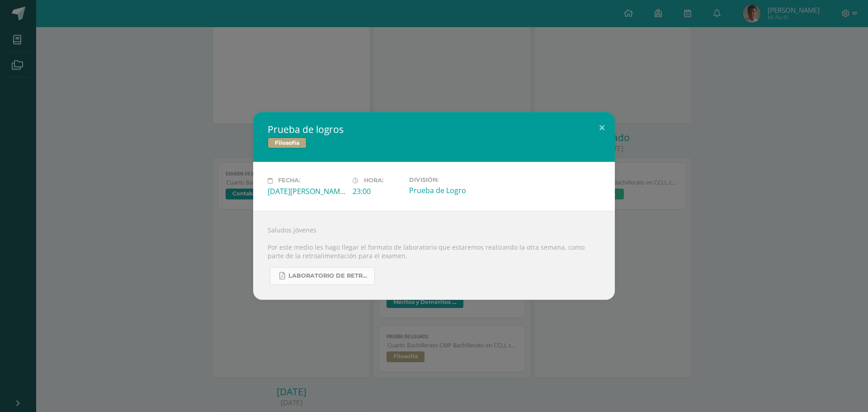 The height and width of the screenshot is (412, 868). Describe the element at coordinates (287, 143) in the screenshot. I see `span: Filosofía` at that location.